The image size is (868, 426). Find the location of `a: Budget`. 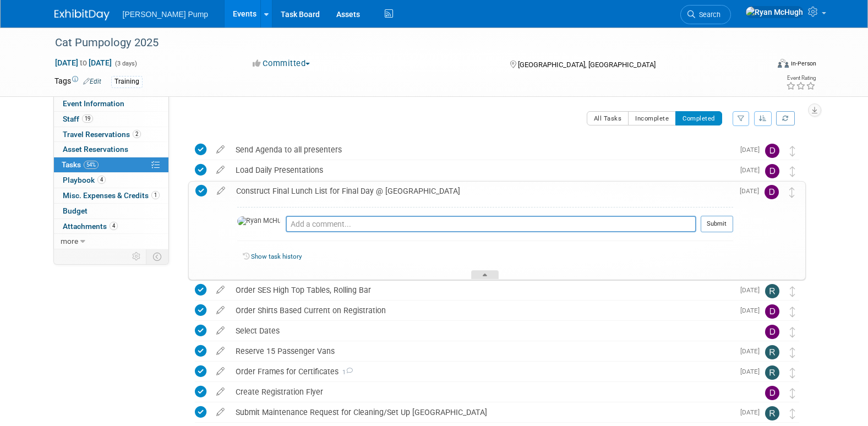

a: Budget is located at coordinates (111, 210).